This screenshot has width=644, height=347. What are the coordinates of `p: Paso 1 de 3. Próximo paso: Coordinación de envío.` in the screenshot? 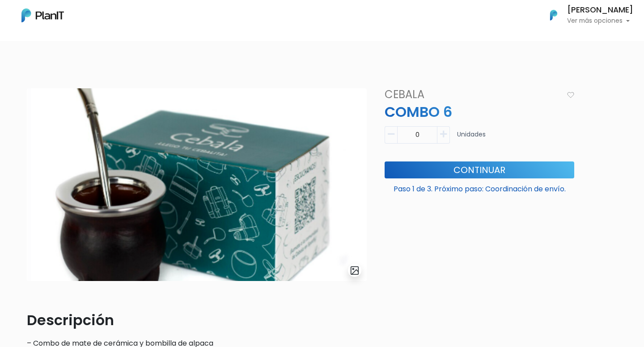 It's located at (479, 188).